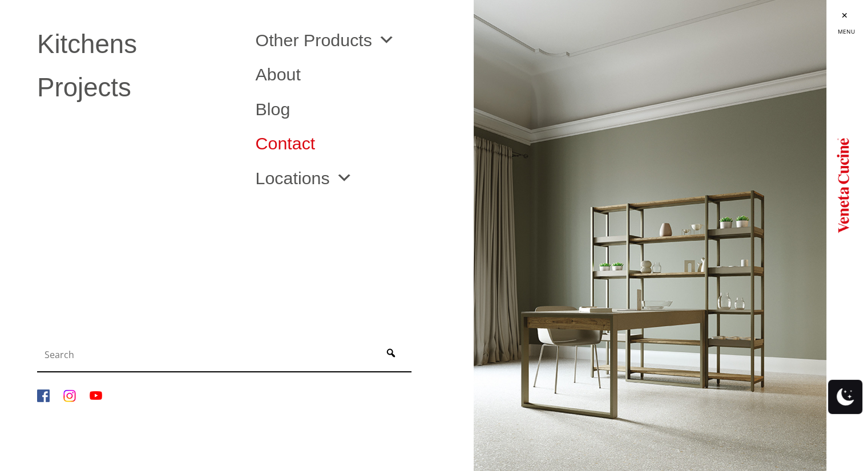 The width and height of the screenshot is (868, 471). I want to click on input: Search, so click(207, 355).